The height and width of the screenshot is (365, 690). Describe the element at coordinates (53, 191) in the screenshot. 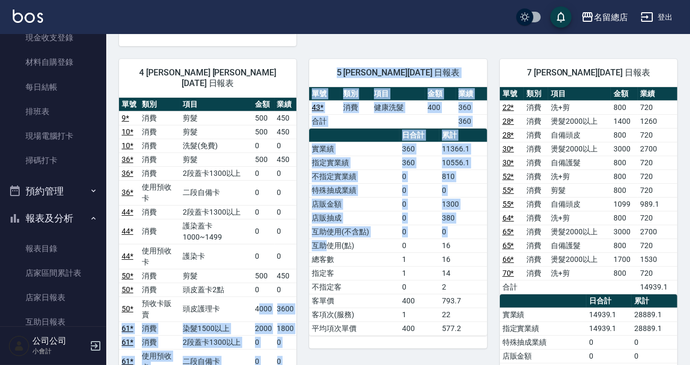

I see `button: 預約管理` at that location.